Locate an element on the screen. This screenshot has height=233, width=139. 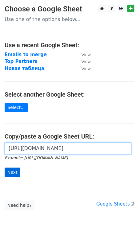
a: Emails to merge is located at coordinates (26, 55).